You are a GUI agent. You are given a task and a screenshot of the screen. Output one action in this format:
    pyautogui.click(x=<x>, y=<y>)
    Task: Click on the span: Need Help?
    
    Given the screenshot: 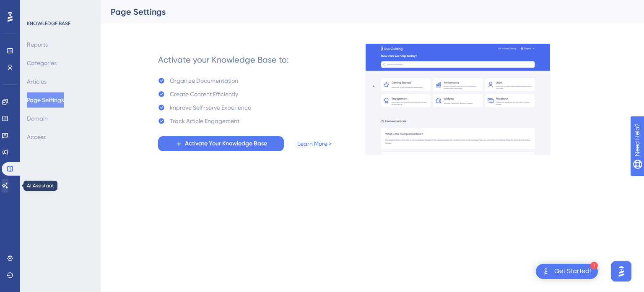 What is the action you would take?
    pyautogui.click(x=36, y=7)
    